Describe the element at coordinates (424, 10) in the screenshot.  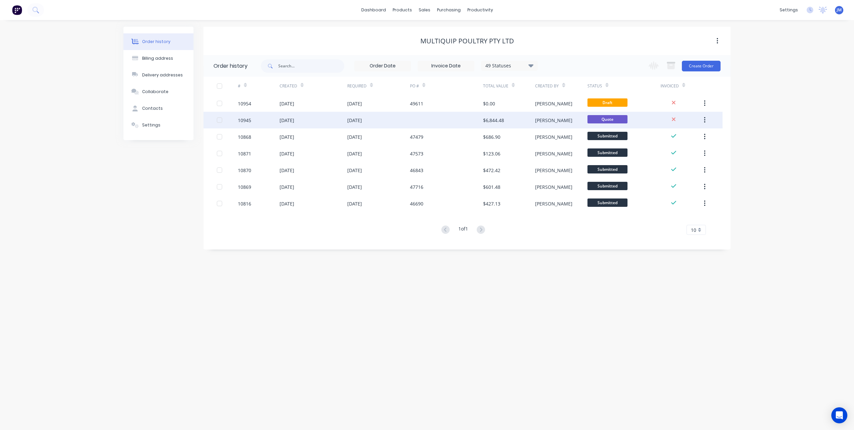
I see `div: sales` at that location.